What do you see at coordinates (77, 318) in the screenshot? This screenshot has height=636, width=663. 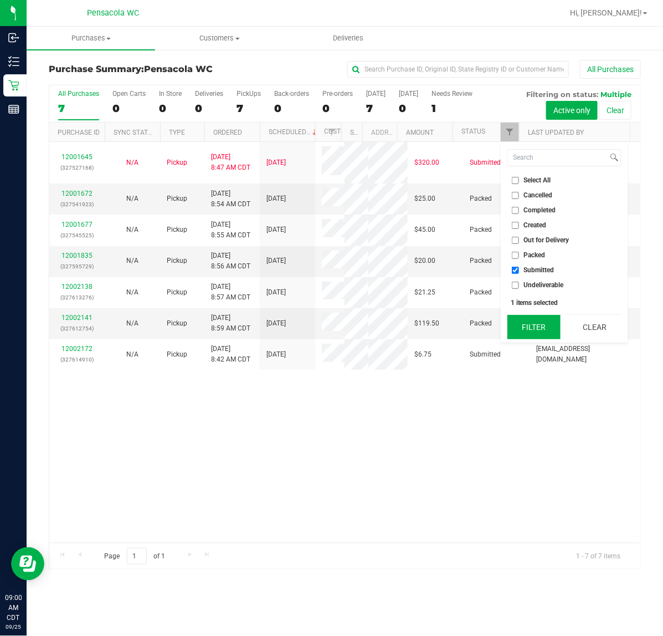 I see `a: 12002141` at bounding box center [77, 318].